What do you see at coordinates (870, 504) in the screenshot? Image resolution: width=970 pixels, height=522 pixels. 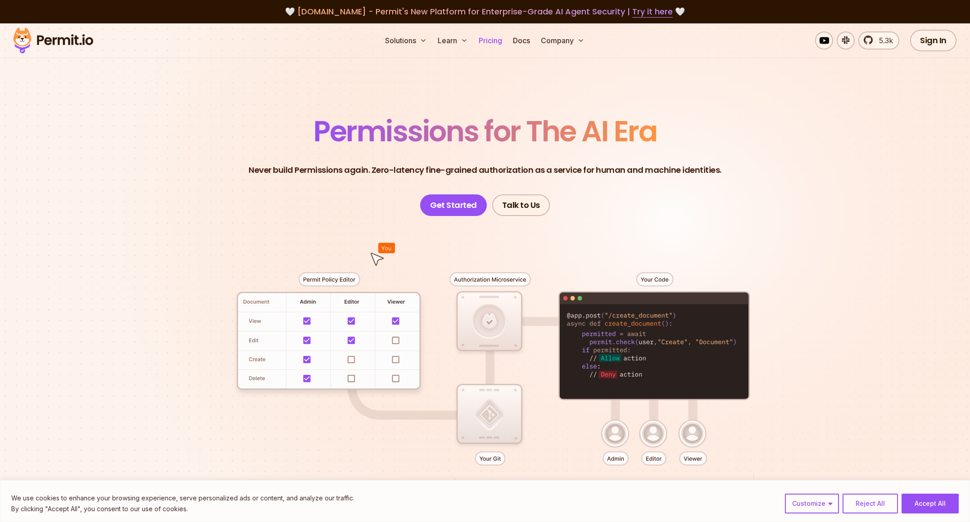 I see `button: Reject All` at bounding box center [870, 504].